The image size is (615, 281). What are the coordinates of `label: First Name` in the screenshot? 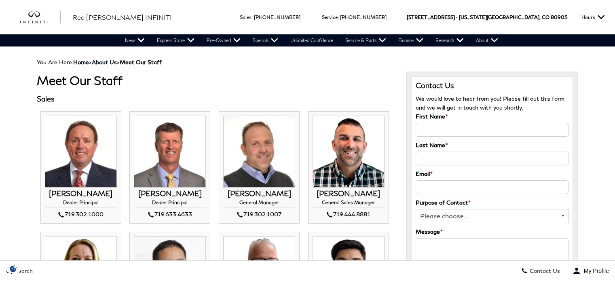 It's located at (432, 116).